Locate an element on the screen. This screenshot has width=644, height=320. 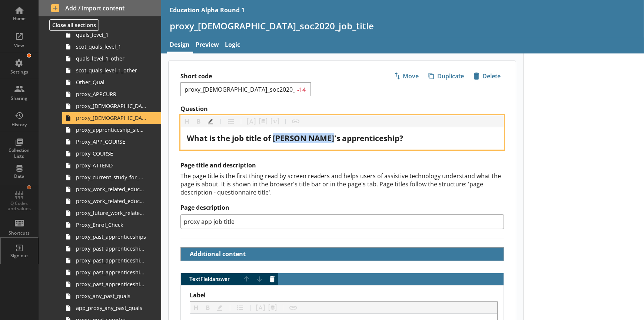
a: proxy_work_related_education_4weeks is located at coordinates (112, 201).